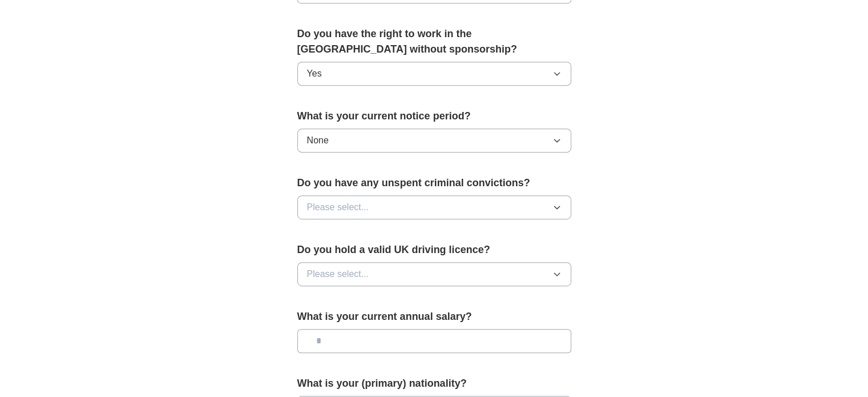 This screenshot has width=868, height=397. What do you see at coordinates (434, 74) in the screenshot?
I see `button: Yes` at bounding box center [434, 74].